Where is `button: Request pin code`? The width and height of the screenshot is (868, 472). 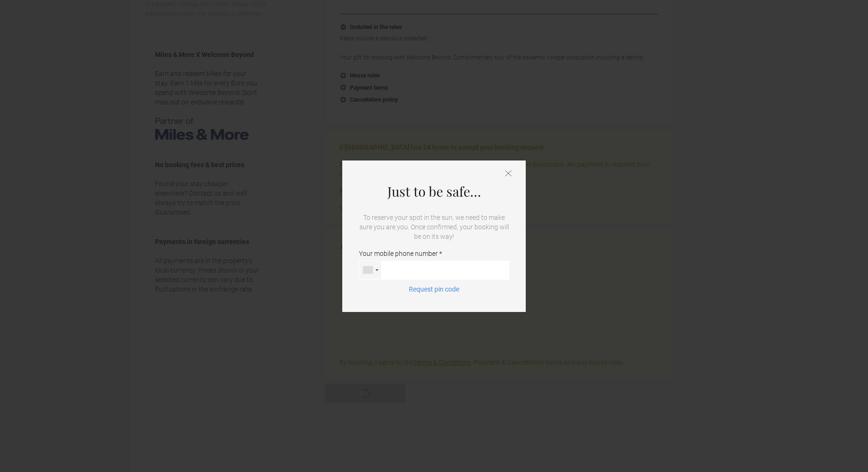
button: Request pin code is located at coordinates (434, 289).